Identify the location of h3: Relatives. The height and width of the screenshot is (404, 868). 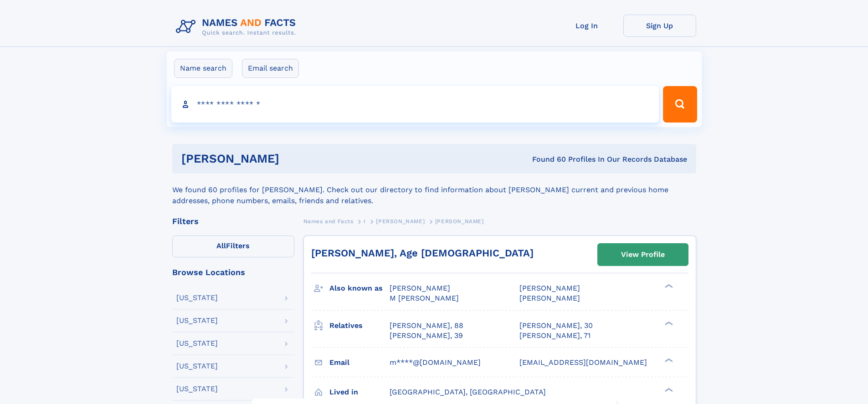
(360, 326).